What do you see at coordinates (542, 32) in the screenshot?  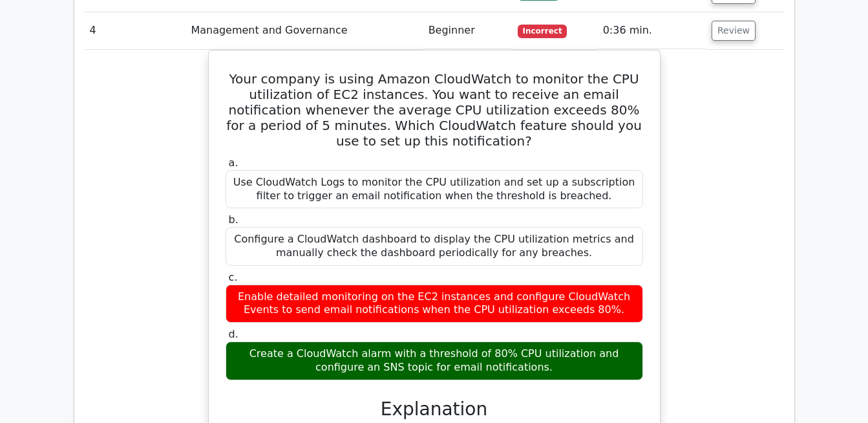 I see `span: Incorrect` at bounding box center [542, 32].